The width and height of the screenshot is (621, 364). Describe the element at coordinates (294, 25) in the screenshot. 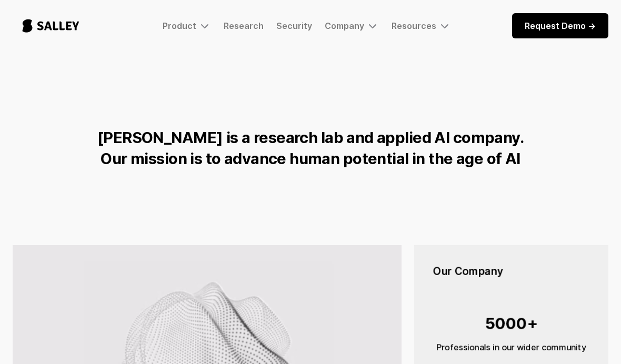

I see `a: Security` at that location.